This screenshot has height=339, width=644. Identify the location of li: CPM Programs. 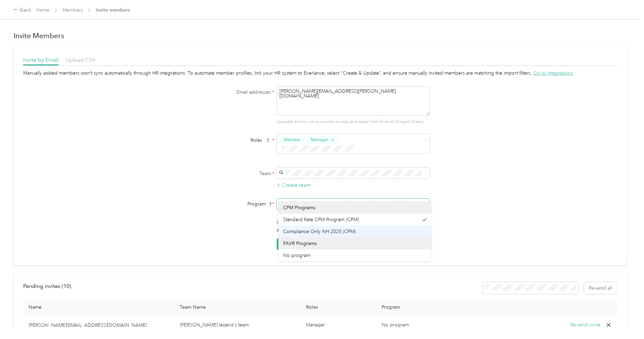
(355, 208).